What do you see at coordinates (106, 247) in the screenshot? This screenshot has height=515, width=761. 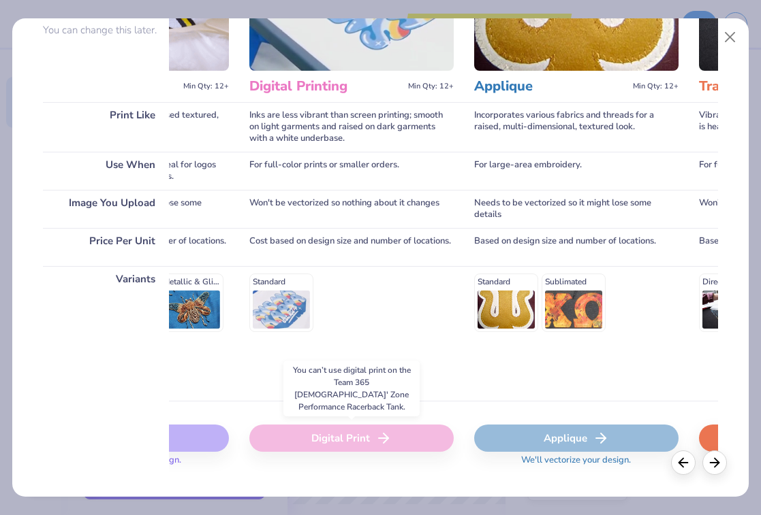 I see `div: Price Per Unit` at bounding box center [106, 247].